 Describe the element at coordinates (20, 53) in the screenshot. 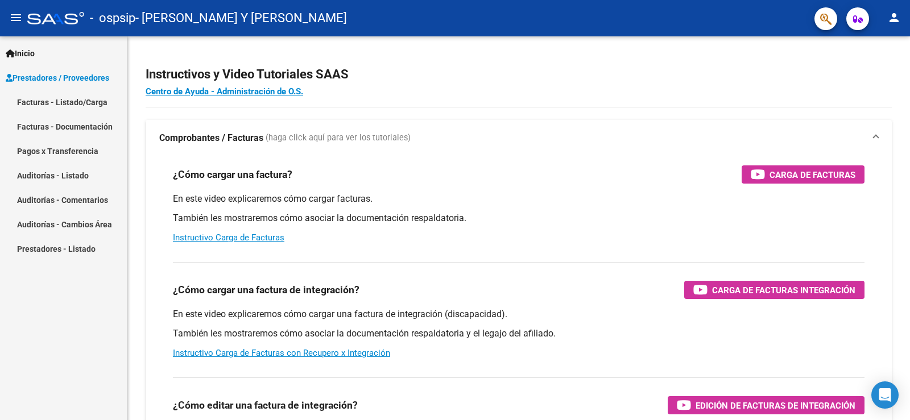

I see `span: Inicio` at that location.